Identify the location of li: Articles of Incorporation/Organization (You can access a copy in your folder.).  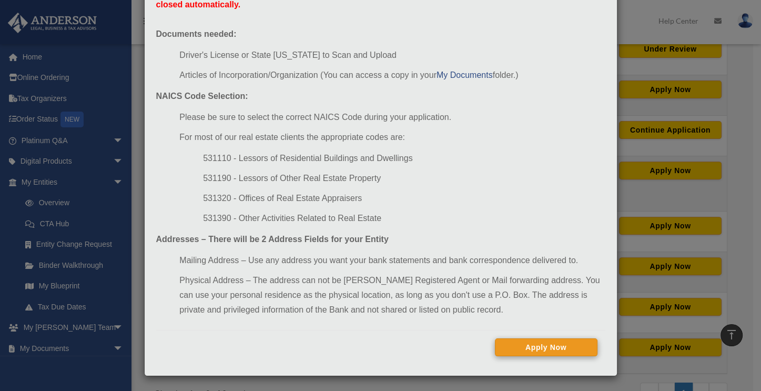
(392, 75).